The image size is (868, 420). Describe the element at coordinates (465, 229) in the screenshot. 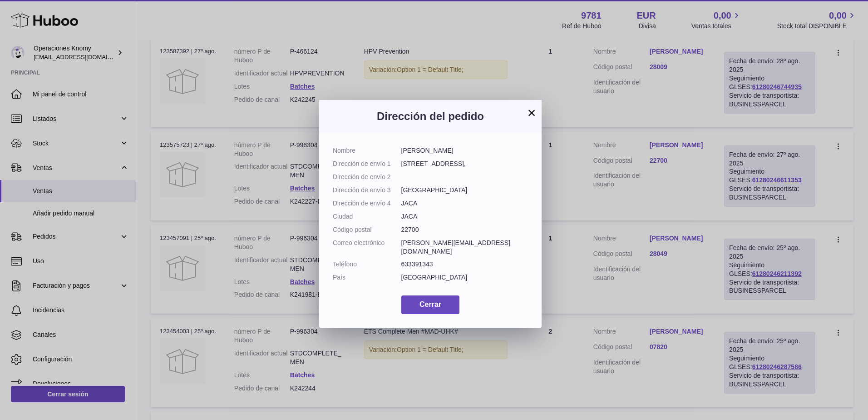

I see `dd: 22700` at that location.